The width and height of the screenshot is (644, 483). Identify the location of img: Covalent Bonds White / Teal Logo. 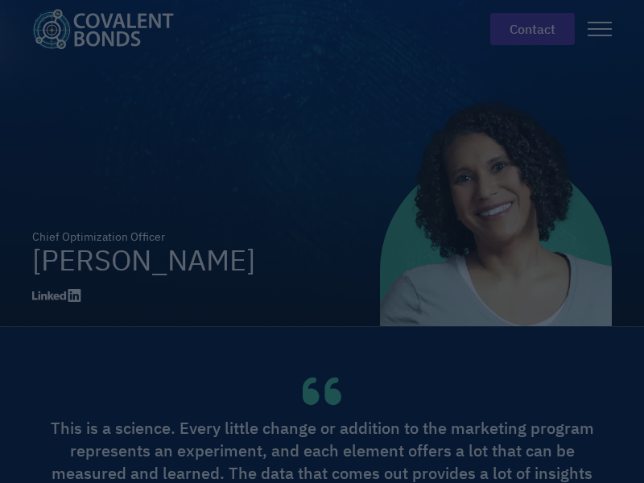
(103, 29).